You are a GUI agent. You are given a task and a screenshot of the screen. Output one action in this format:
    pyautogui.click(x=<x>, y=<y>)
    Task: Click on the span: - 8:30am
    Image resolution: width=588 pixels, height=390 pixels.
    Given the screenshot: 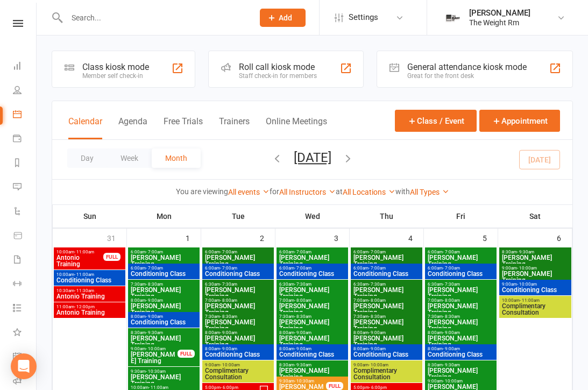 What is the action you would take?
    pyautogui.click(x=303, y=316)
    